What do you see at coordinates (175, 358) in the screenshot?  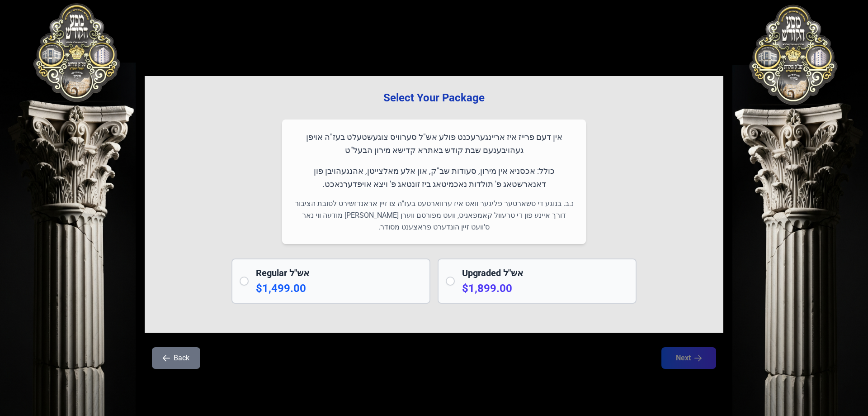 I see `button: Back` at bounding box center [175, 358].